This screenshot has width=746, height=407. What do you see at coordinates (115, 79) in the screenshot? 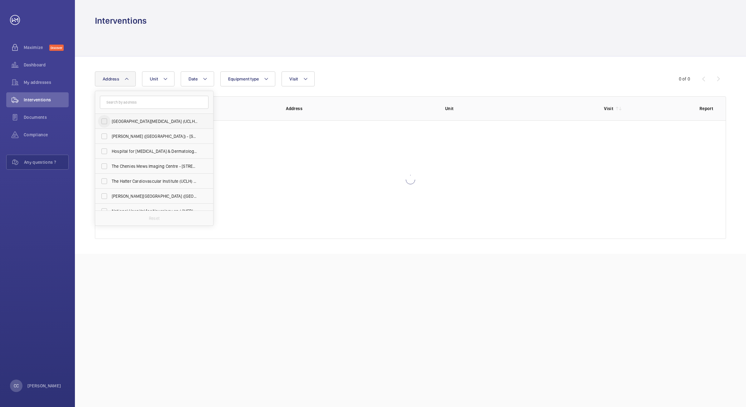
I see `button: Address` at bounding box center [115, 79].